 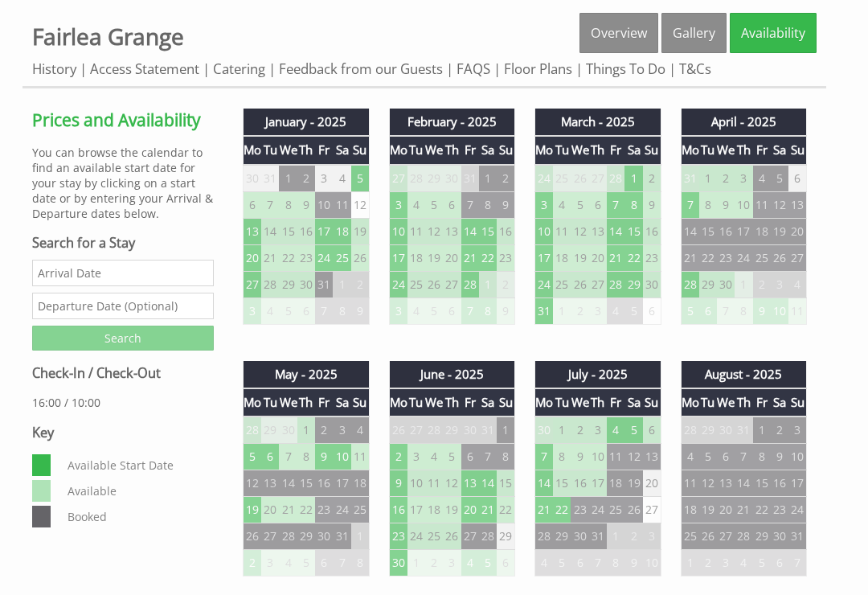 What do you see at coordinates (651, 402) in the screenshot?
I see `th: Su` at bounding box center [651, 402].